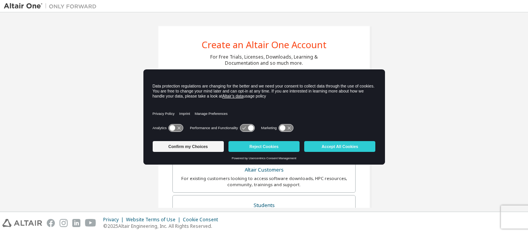 Image resolution: width=528 pixels, height=234 pixels. What do you see at coordinates (264, 206) in the screenshot?
I see `div: Students` at bounding box center [264, 206].